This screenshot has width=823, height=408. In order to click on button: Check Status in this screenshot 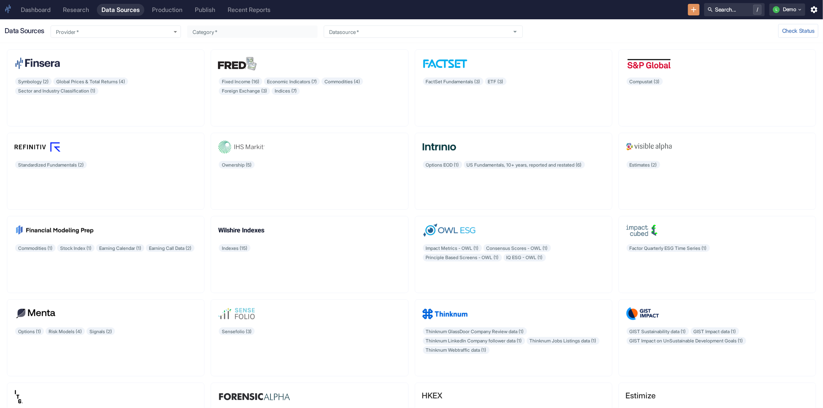, I will do `click(798, 31)`.